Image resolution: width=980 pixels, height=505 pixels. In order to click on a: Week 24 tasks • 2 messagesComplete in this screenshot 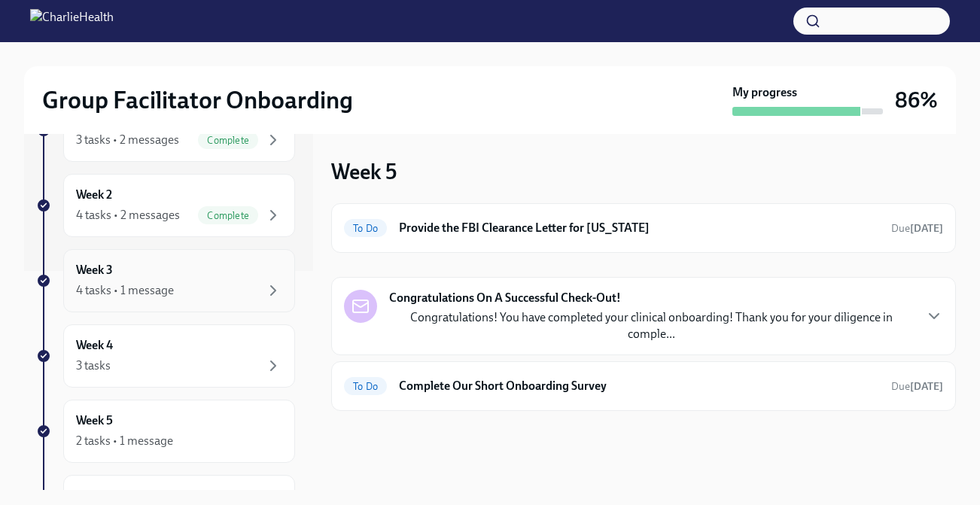, I will do `click(166, 206)`.